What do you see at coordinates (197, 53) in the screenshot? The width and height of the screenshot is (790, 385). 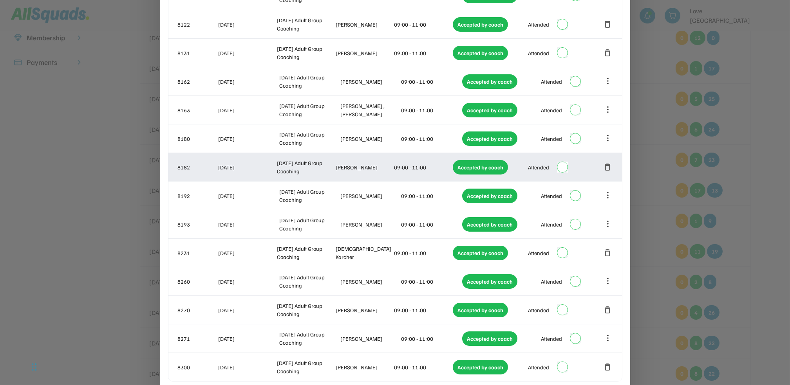 I see `div: 8131` at bounding box center [197, 53].